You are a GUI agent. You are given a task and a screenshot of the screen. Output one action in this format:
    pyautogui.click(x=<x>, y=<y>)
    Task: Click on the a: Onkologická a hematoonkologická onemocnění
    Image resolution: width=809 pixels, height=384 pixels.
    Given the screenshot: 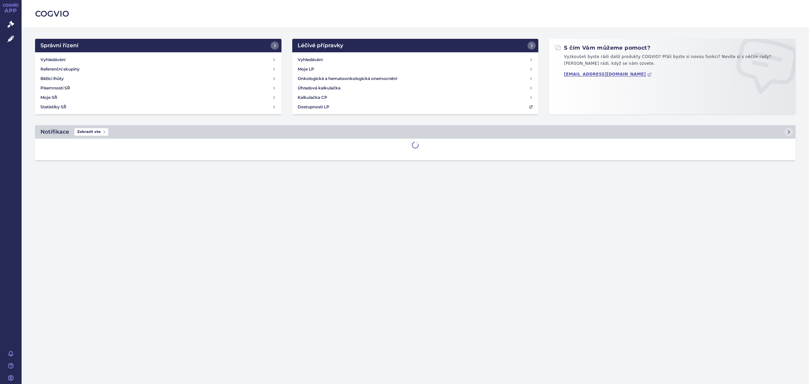 What is the action you would take?
    pyautogui.click(x=415, y=79)
    